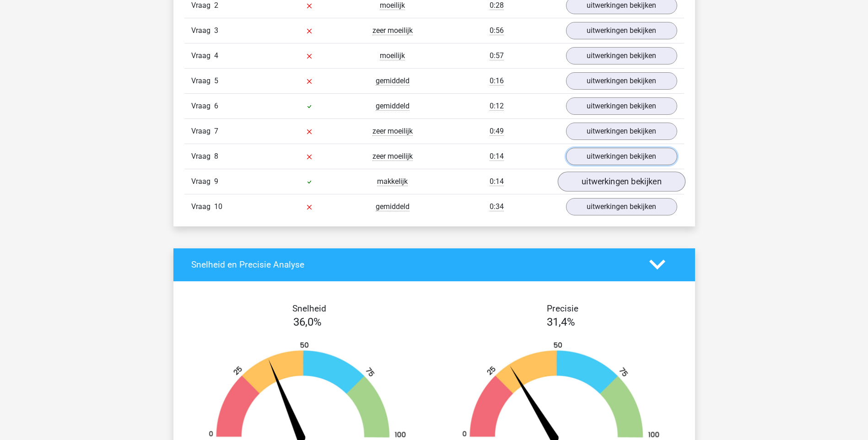 Image resolution: width=868 pixels, height=440 pixels. What do you see at coordinates (496, 56) in the screenshot?
I see `span: 0:57` at bounding box center [496, 56].